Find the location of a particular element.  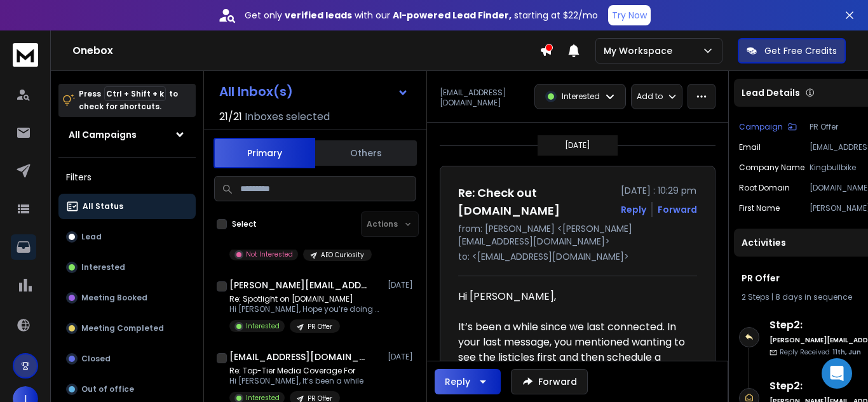

p: Meeting Completed is located at coordinates (122, 328).